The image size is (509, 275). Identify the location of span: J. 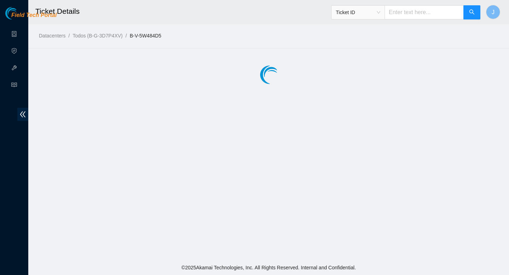
(494, 12).